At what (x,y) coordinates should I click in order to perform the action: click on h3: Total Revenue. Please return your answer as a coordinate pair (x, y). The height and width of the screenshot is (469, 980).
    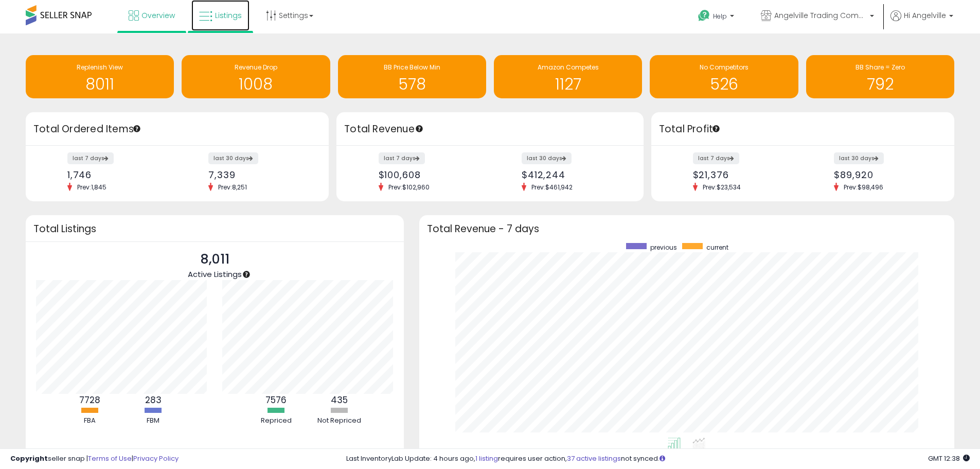
    Looking at the image, I should click on (490, 129).